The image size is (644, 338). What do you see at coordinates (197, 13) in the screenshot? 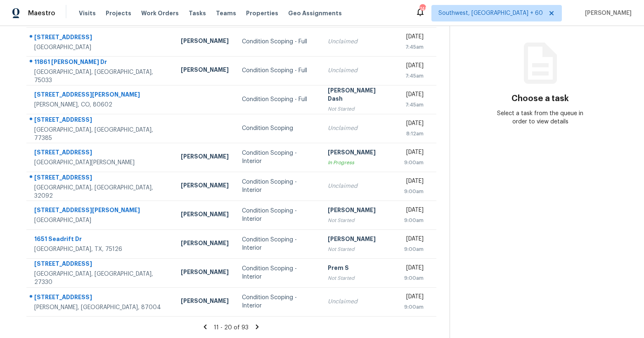
I see `span: Tasks` at bounding box center [197, 13].